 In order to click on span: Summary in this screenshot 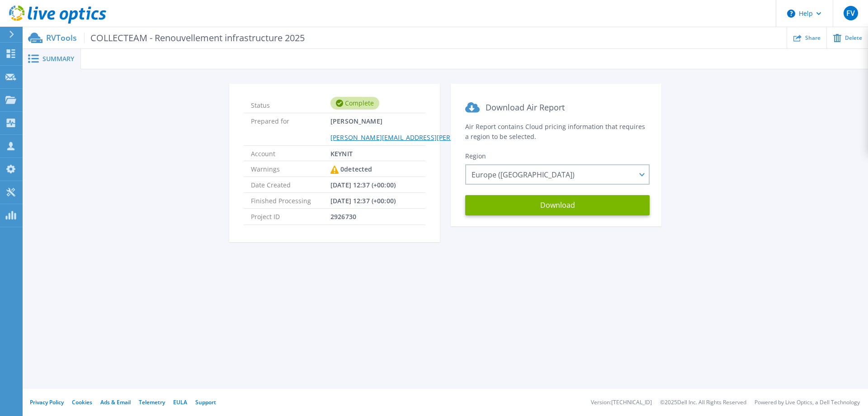, I will do `click(58, 59)`.